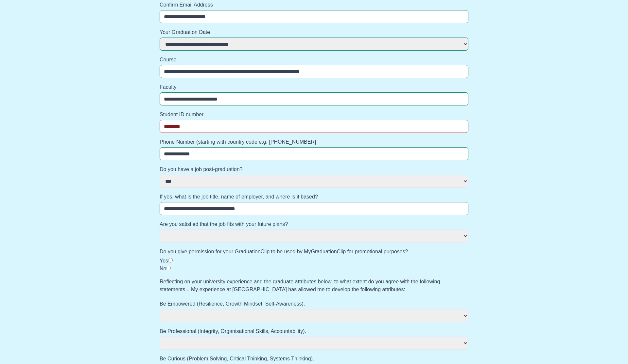 This screenshot has height=364, width=628. What do you see at coordinates (164, 261) in the screenshot?
I see `label: Yes` at bounding box center [164, 261].